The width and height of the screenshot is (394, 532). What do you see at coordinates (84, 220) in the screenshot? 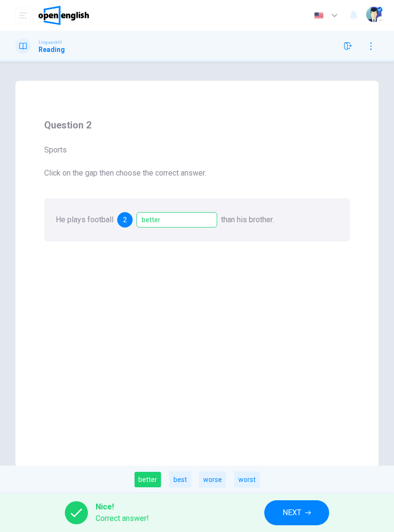
I see `span: He plays football` at bounding box center [84, 220].